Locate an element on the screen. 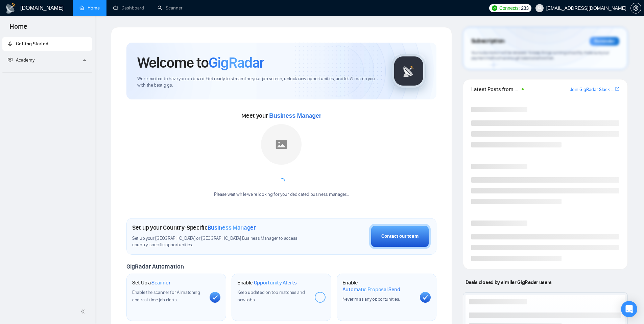 The height and width of the screenshot is (324, 644). span: double-left is located at coordinates (84, 311).